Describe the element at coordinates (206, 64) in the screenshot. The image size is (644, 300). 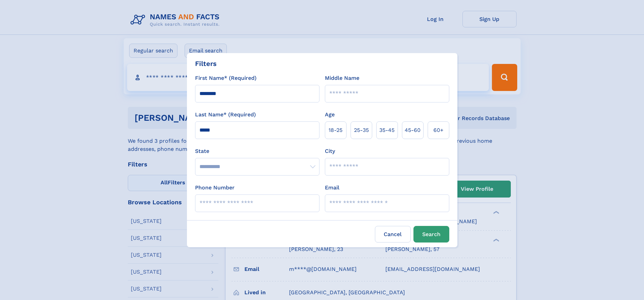
I see `div: Filters` at that location.